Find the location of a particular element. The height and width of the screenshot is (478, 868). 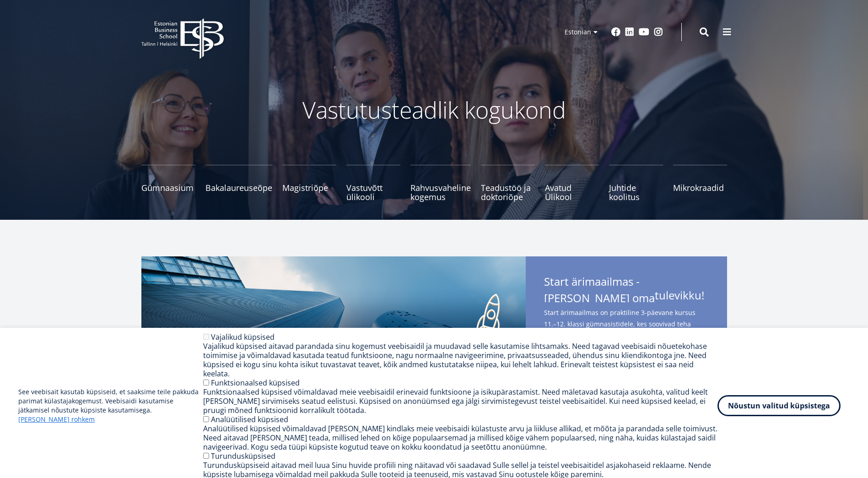

a: Gümnaasium is located at coordinates (169, 183).